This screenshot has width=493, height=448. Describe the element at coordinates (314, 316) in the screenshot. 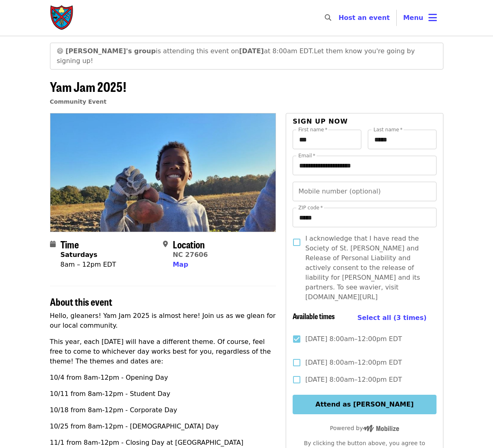

I see `span: Available times` at that location.